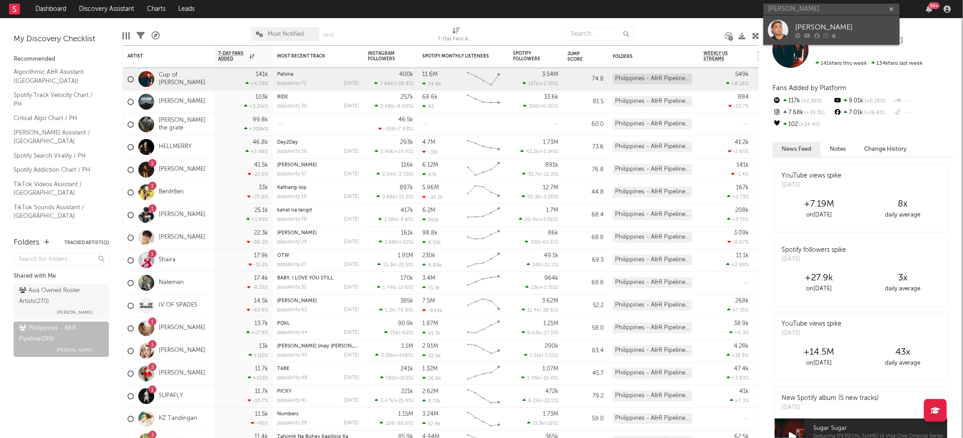 This screenshot has height=438, width=963. What do you see at coordinates (431, 243) in the screenshot?
I see `div: 8.55k` at bounding box center [431, 243].